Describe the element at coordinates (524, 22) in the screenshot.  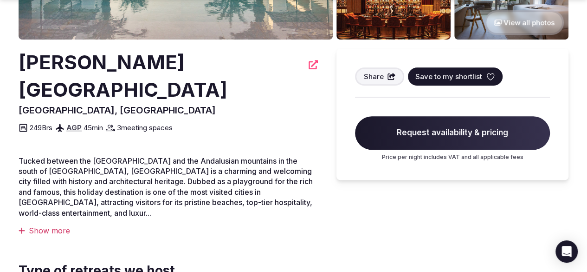
I see `button: View all photos` at that location.